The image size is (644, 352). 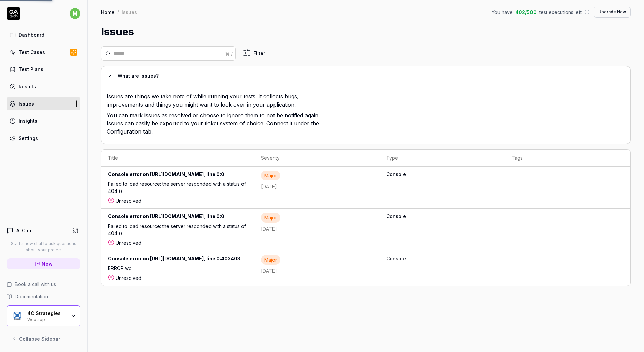 What do you see at coordinates (44, 247) in the screenshot?
I see `p: Start a new chat to ask questions about your project` at bounding box center [44, 247].